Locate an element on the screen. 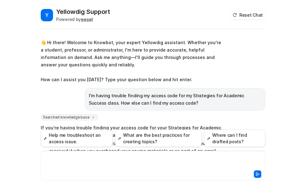  p: 👋 Hi there! Welcome to Knowbot, your expert Yellowdig assistant. Whether you're a student, profes... is located at coordinates (131, 61).